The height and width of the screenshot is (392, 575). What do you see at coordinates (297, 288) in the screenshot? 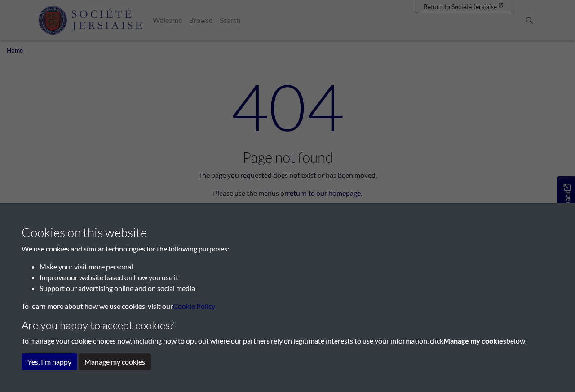
I see `li: Support our advertising online and on social media` at bounding box center [297, 288].